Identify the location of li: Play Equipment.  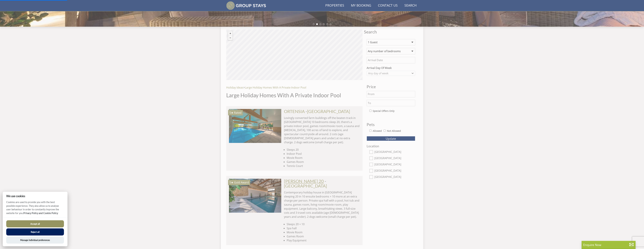
(323, 241).